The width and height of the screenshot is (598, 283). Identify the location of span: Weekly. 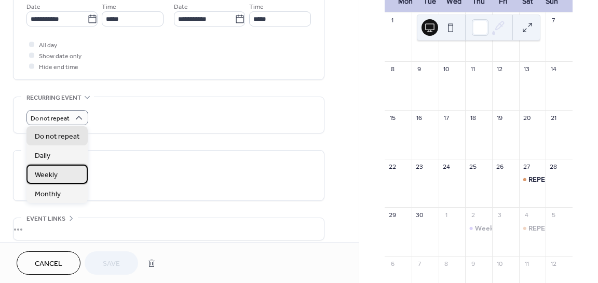
(46, 175).